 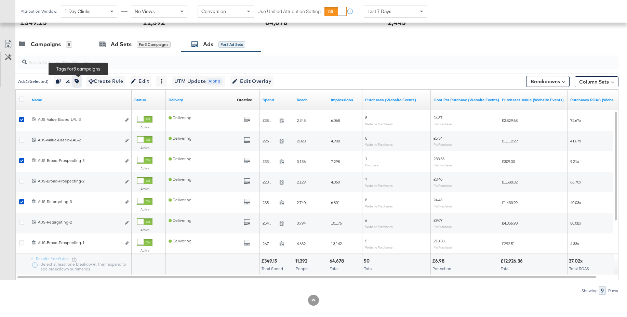 I want to click on span: 1, so click(x=366, y=158).